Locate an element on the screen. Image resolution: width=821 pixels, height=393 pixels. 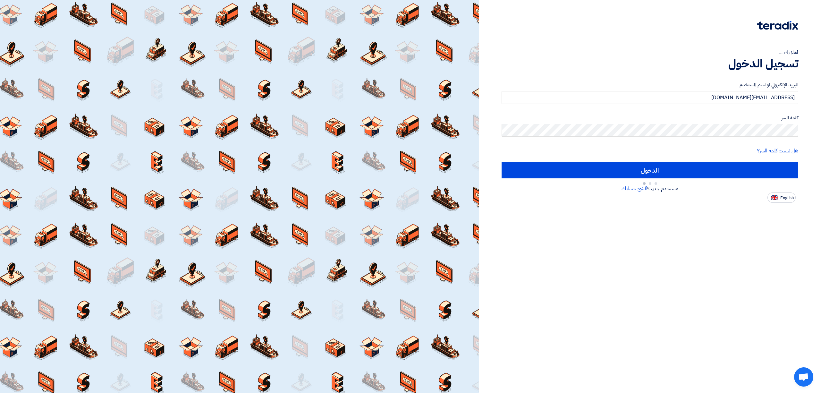
a: أنشئ حسابك is located at coordinates (634, 189).